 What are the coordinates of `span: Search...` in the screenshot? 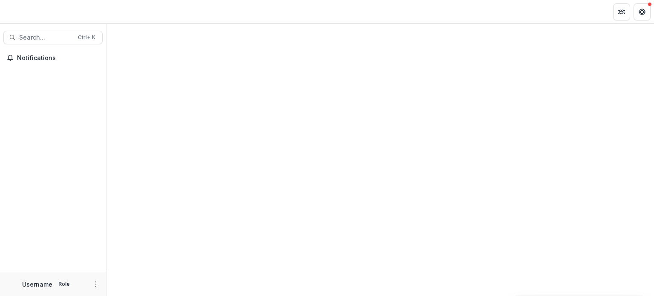 It's located at (46, 37).